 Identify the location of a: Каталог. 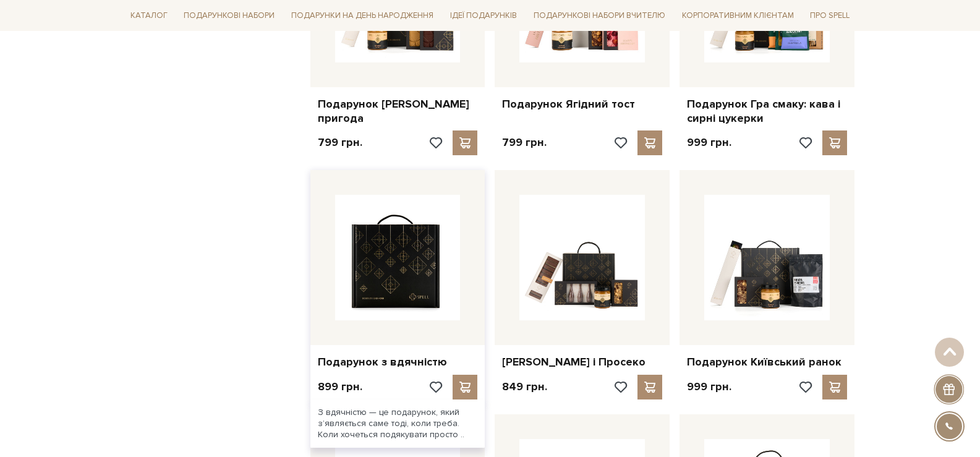
(149, 15).